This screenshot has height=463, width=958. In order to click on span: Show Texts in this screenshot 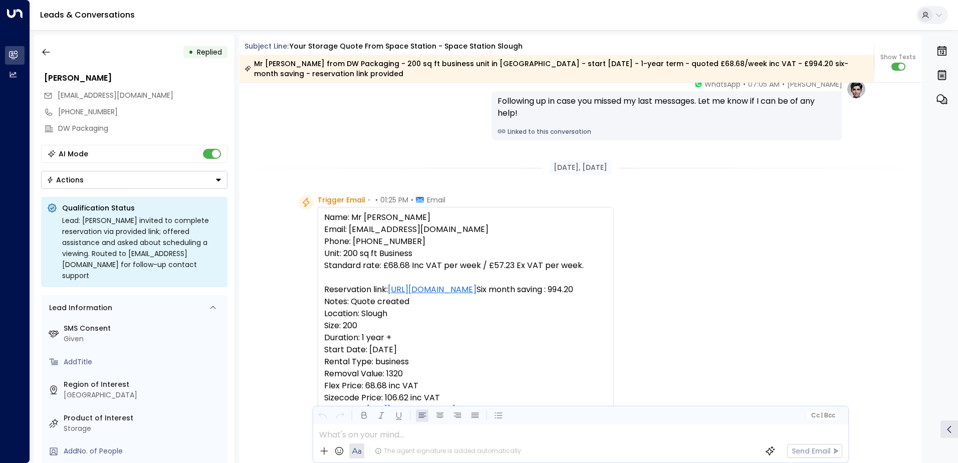, I will do `click(898, 57)`.